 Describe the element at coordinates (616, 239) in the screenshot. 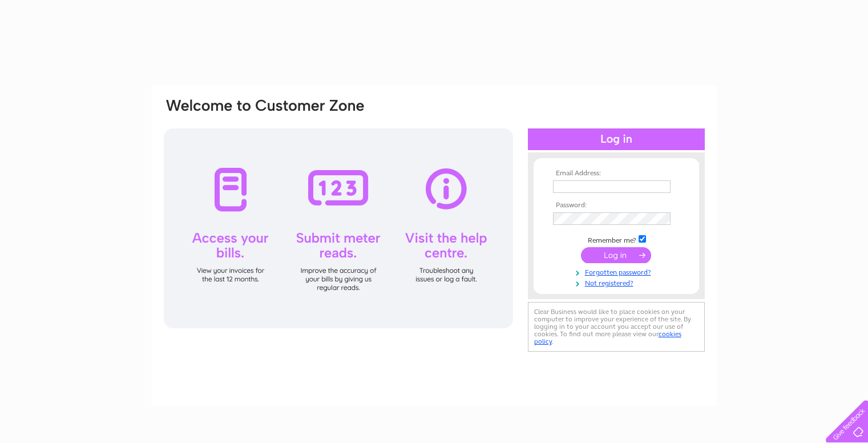

I see `td: Remember me?` at that location.